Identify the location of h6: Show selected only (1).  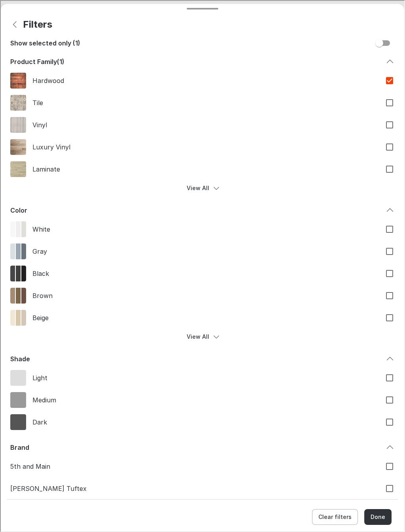
(44, 43).